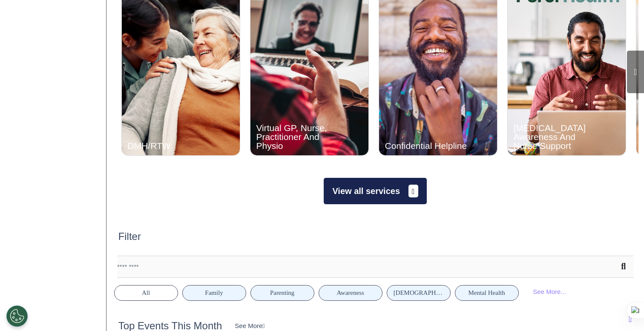 This screenshot has height=331, width=644. What do you see at coordinates (426, 145) in the screenshot?
I see `div: Confidential Helpline` at bounding box center [426, 145].